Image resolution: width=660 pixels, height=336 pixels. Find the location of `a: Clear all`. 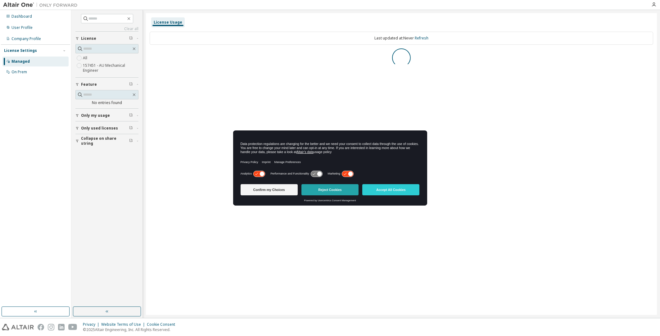

a: Clear all is located at coordinates (107, 29).